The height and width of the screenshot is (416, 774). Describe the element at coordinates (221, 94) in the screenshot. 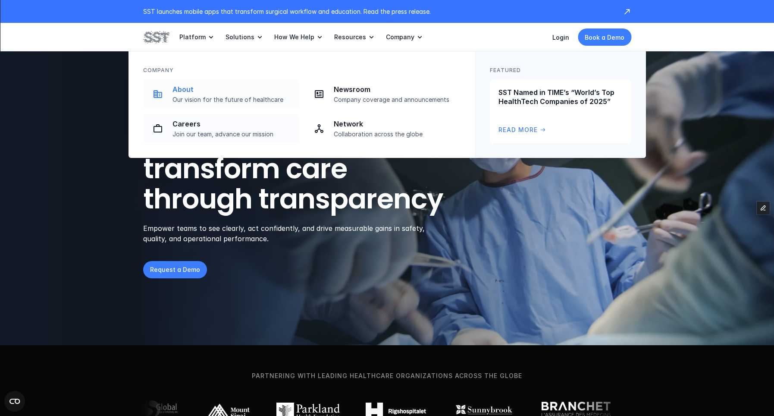

I see `a: Company iconAboutOur vision for the future of healthcare` at that location.